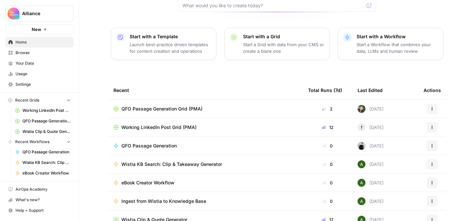 The image size is (475, 221). I want to click on span: Your Data, so click(43, 63).